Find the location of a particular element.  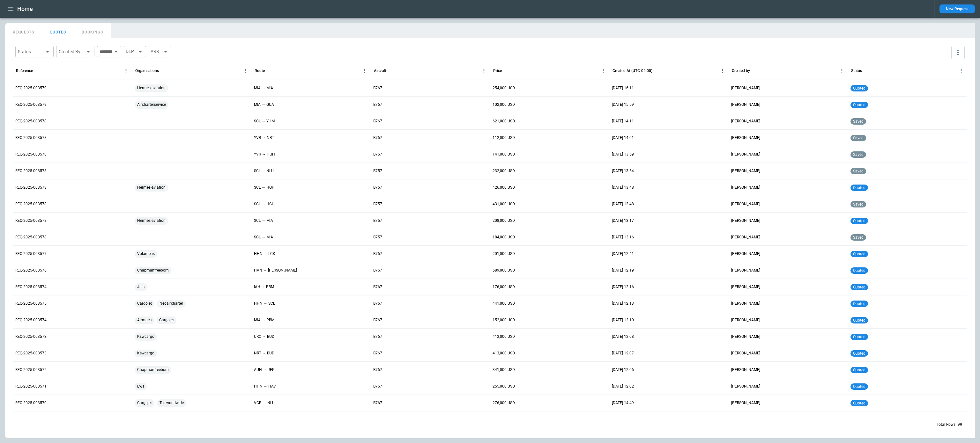

p: HAN → SYD is located at coordinates (275, 271).